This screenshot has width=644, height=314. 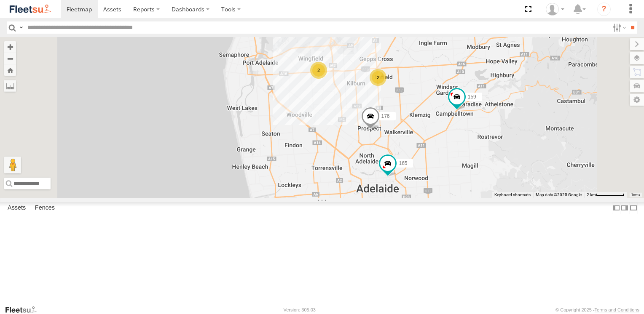 What do you see at coordinates (21, 28) in the screenshot?
I see `label: Search Query` at bounding box center [21, 28].